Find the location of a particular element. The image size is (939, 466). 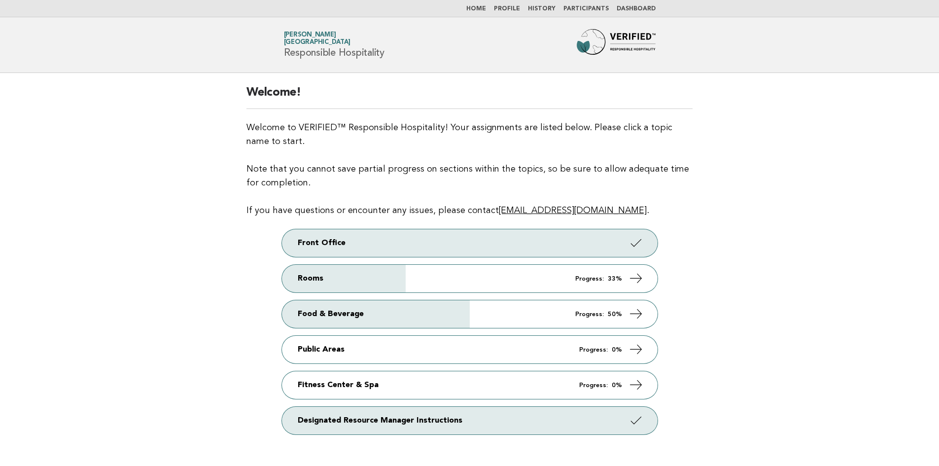

p: Welcome to VERIFIED™ Responsible Hospitality! Your assignments are listed below. Please click a t... is located at coordinates (469, 169).